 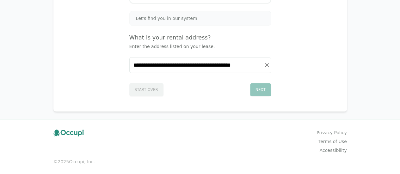 I want to click on a: Privacy Policy, so click(x=332, y=133).